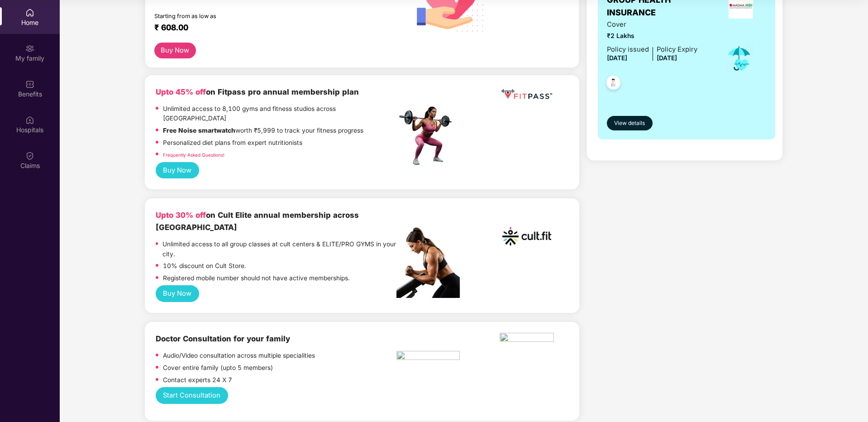  Describe the element at coordinates (613, 84) in the screenshot. I see `img: svg+xml;base64,PHN2ZyB4bWxucz0iaHR0cDovL3d3dy53My5vcmcvMjAwMC9zdmciIHdpZHRoPSI0OC45NDMiIGhlaWdodD...` at that location.